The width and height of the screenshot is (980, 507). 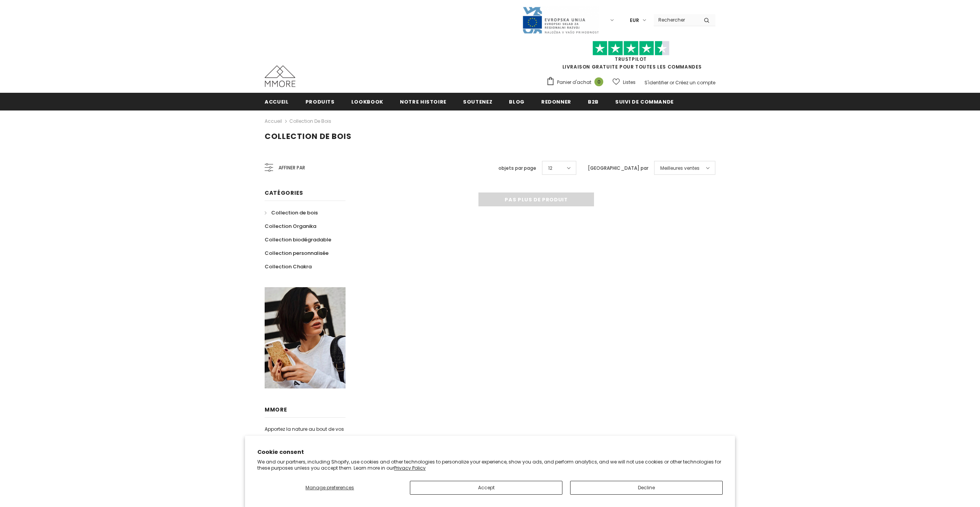 What do you see at coordinates (635, 21) in the screenshot?
I see `span: EUR` at bounding box center [635, 21].